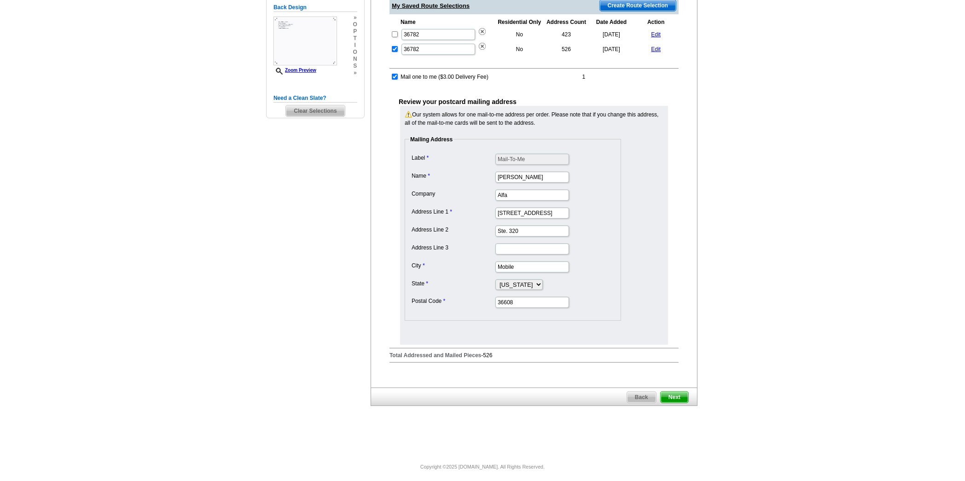  Describe the element at coordinates (584, 77) in the screenshot. I see `td: 1` at that location.